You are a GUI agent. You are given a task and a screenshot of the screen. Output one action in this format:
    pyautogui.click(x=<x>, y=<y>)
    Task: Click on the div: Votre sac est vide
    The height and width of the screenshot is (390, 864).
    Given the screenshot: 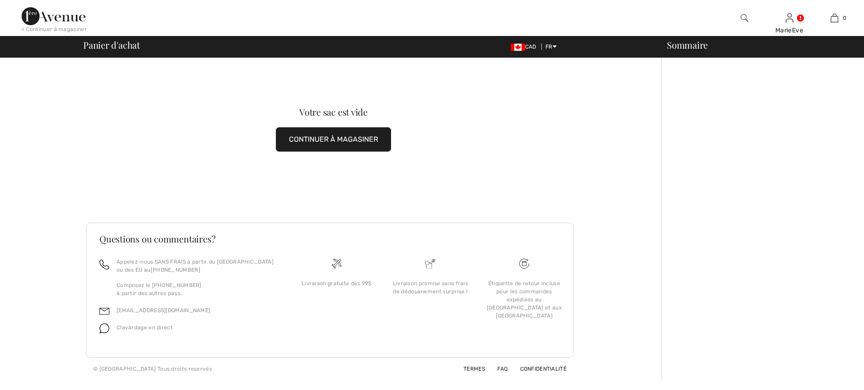 What is the action you would take?
    pyautogui.click(x=333, y=112)
    